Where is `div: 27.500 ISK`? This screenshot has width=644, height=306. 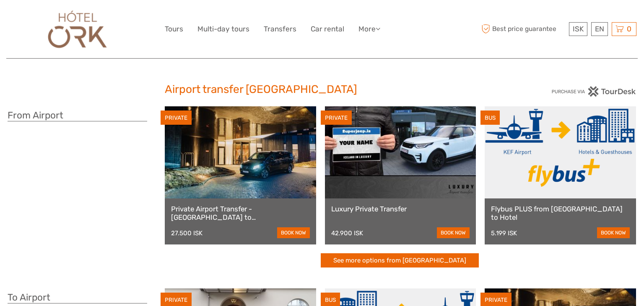 div: 27.500 ISK is located at coordinates (187, 233).